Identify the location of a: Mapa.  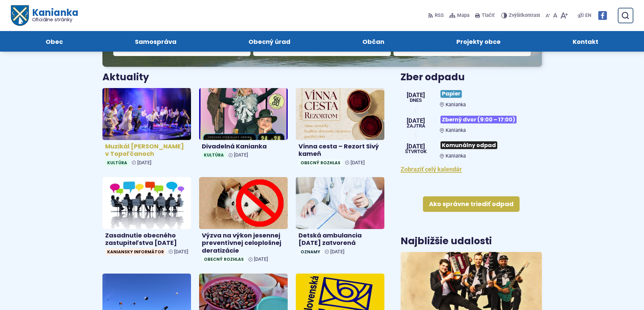
(459, 15).